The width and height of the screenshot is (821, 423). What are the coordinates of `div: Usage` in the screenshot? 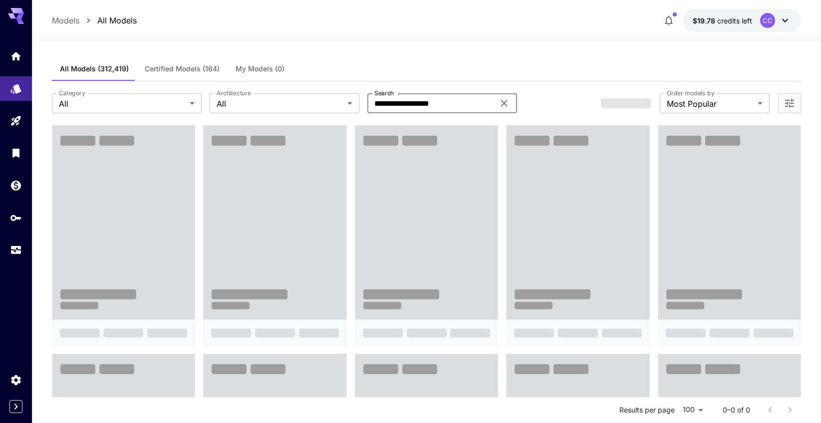 It's located at (16, 250).